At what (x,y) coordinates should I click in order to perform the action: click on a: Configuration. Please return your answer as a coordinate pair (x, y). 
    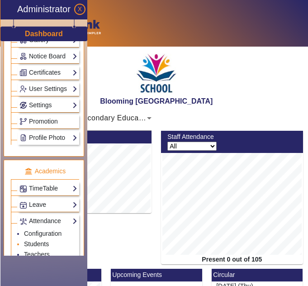
    Looking at the image, I should click on (43, 234).